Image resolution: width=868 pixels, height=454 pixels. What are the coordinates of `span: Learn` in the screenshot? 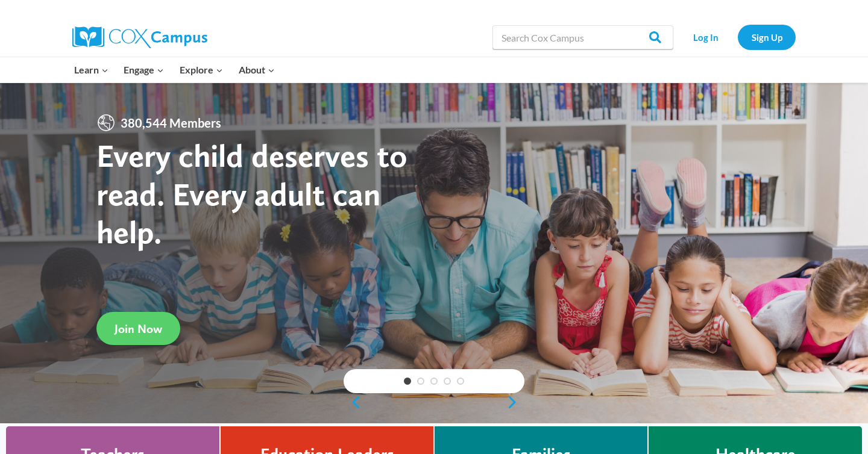 It's located at (91, 70).